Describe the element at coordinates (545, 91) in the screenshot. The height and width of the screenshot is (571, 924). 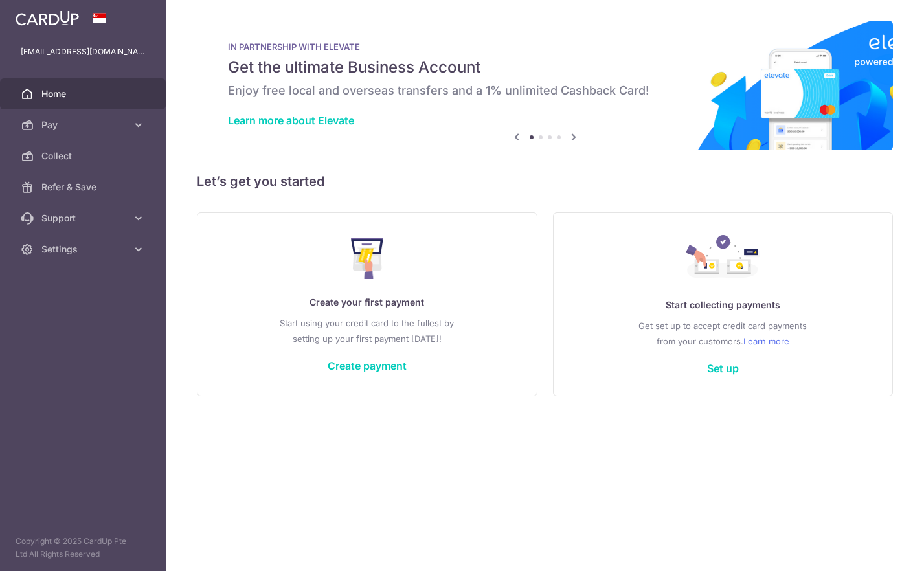
I see `h6: Enjoy free local and overseas transfers and a 1% unlimited Cashback Card!` at that location.